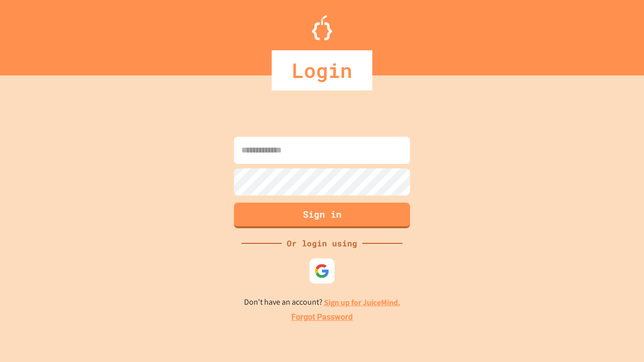 This screenshot has height=362, width=644. Describe the element at coordinates (322, 215) in the screenshot. I see `button: Sign in` at that location.